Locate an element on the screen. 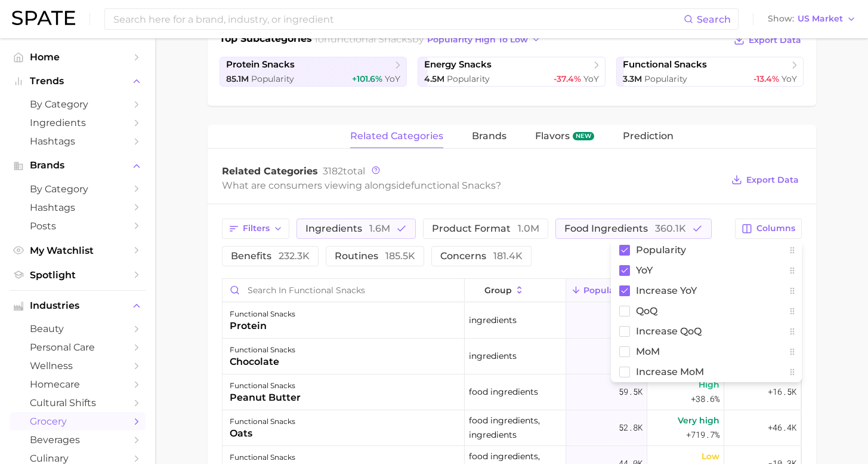 Image resolution: width=868 pixels, height=464 pixels. a: Home is located at coordinates (78, 57).